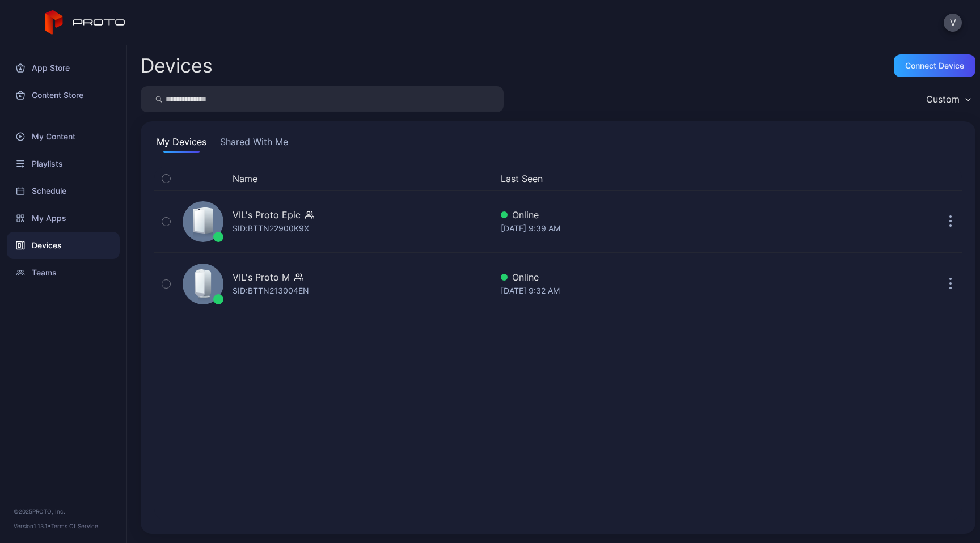  What do you see at coordinates (245, 179) in the screenshot?
I see `button: Name` at bounding box center [245, 179].